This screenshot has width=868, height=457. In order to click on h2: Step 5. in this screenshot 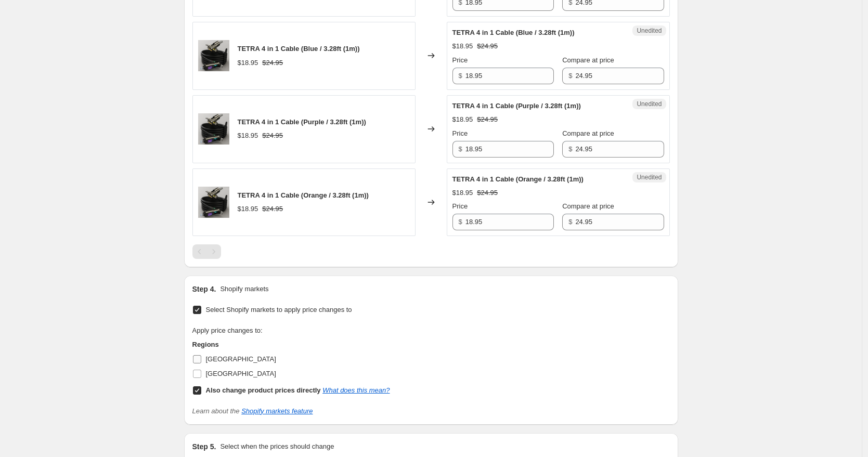, I will do `click(204, 446)`.